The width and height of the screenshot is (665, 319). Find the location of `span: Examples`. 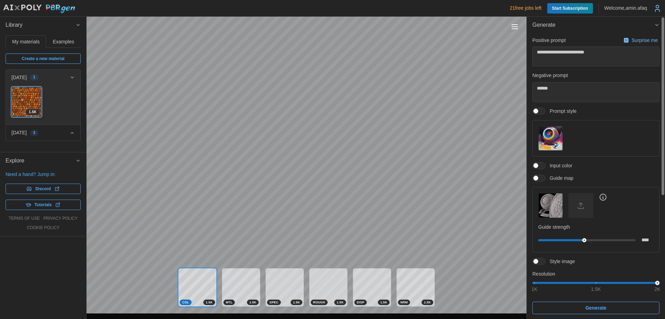

span: Examples is located at coordinates (63, 42).